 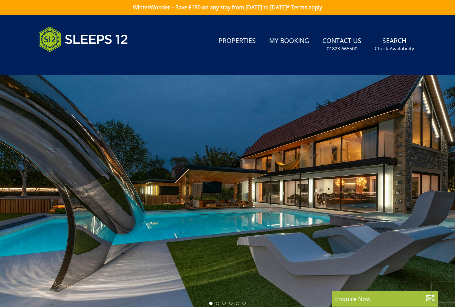 I want to click on a: SearchCheck Availability, so click(x=394, y=44).